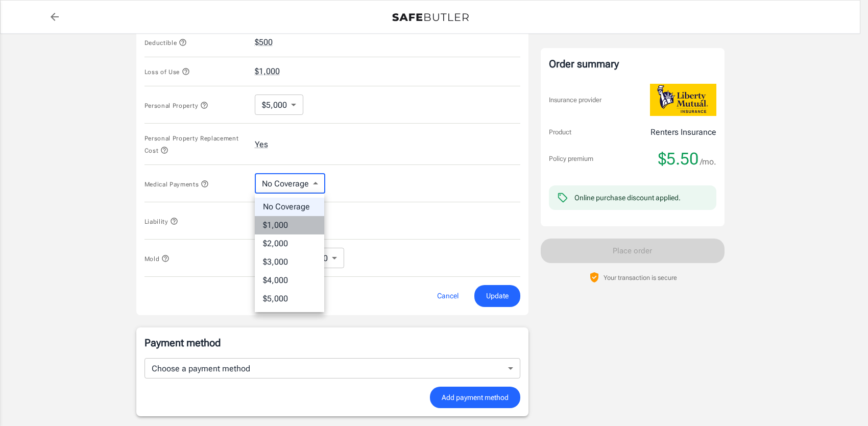  I want to click on li: $5,000, so click(290, 299).